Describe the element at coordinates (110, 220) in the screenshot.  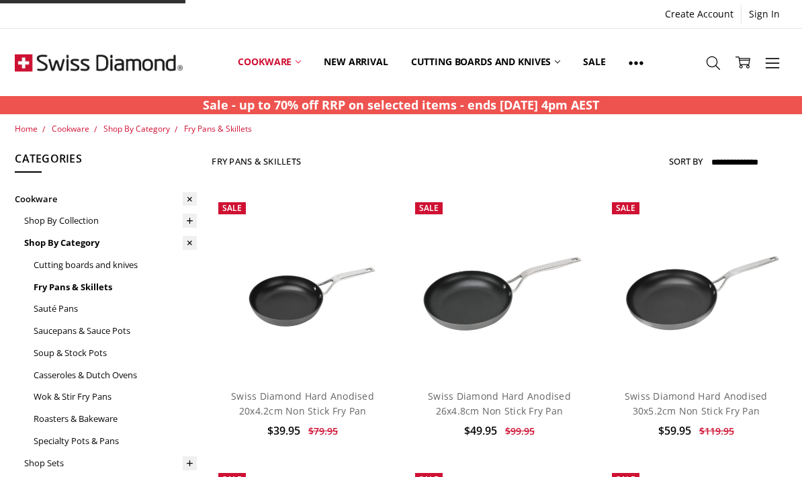
I see `a: Shop By Collection` at that location.